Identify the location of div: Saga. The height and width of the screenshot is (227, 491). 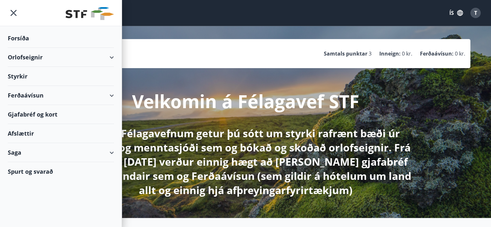
(61, 152).